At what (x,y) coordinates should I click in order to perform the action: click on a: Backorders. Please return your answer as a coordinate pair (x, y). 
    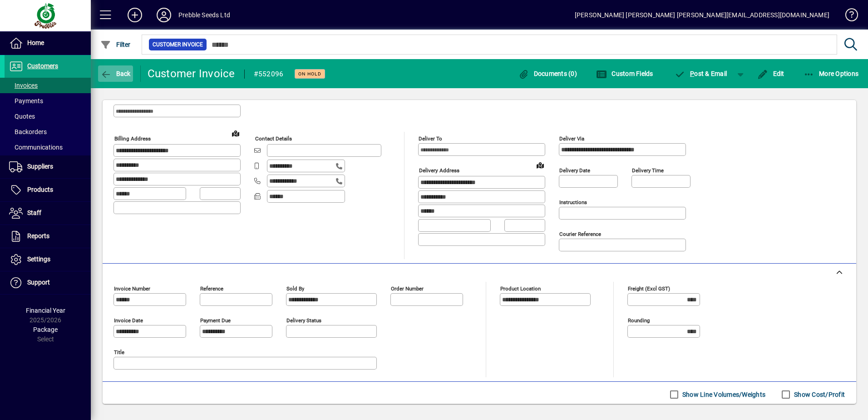
    Looking at the image, I should click on (48, 132).